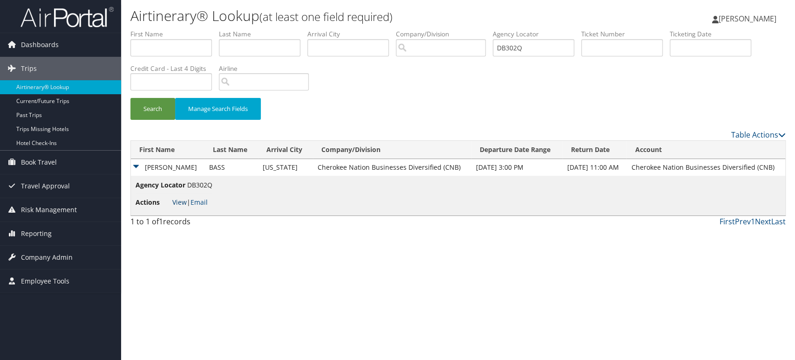 This screenshot has height=360, width=795. Describe the element at coordinates (179, 202) in the screenshot. I see `a: View` at that location.